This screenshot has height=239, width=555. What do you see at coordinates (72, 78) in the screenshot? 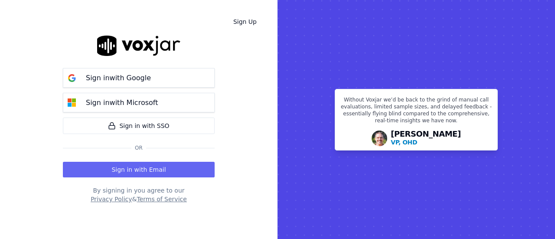
I see `img: google Sign in button` at bounding box center [72, 78].